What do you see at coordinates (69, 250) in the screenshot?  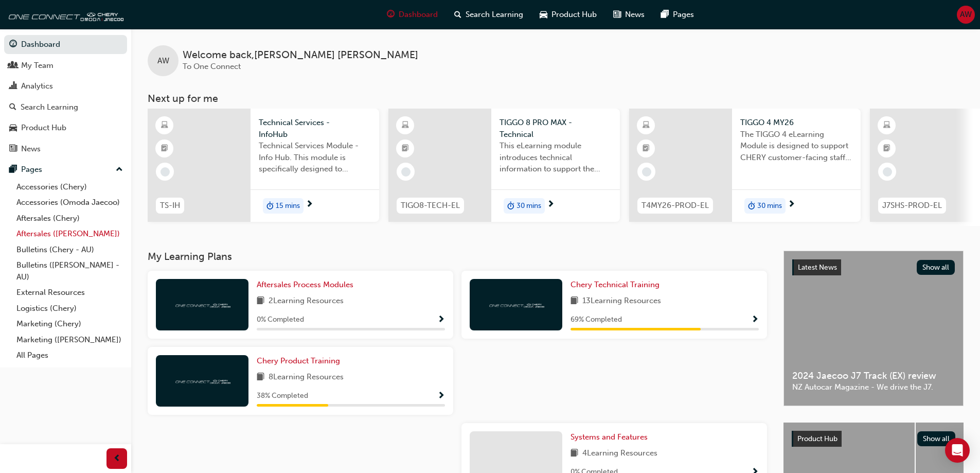 I see `a: Bulletins (Chery - AU)` at bounding box center [69, 250].